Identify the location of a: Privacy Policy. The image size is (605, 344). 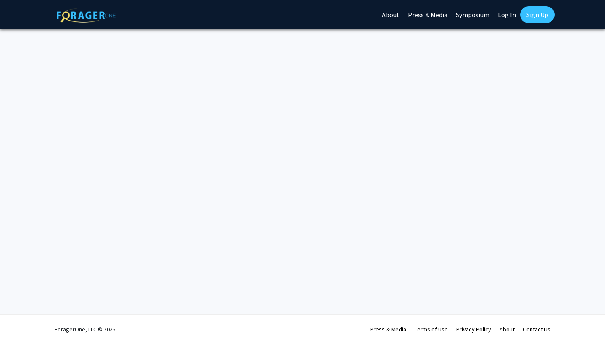
(473, 330).